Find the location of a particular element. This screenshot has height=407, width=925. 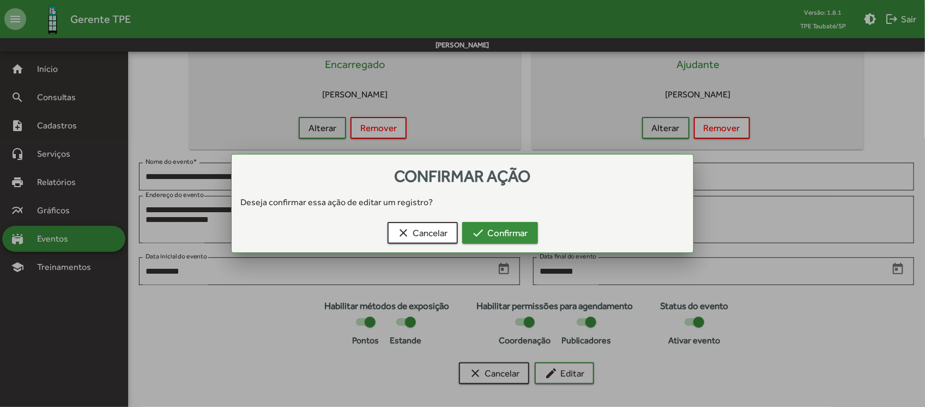

div: Deseja confirmar essa ação de editar um registro? is located at coordinates (462, 203).